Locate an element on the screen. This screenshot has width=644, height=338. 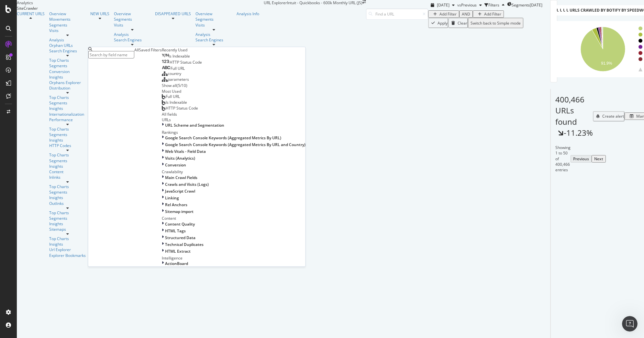
div: Saved Filters is located at coordinates (150, 50).